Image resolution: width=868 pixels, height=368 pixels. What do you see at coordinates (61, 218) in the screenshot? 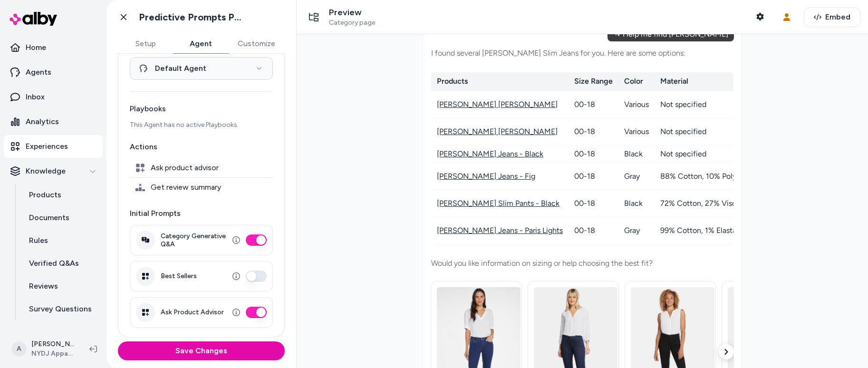
I see `a: Documents` at bounding box center [61, 218].